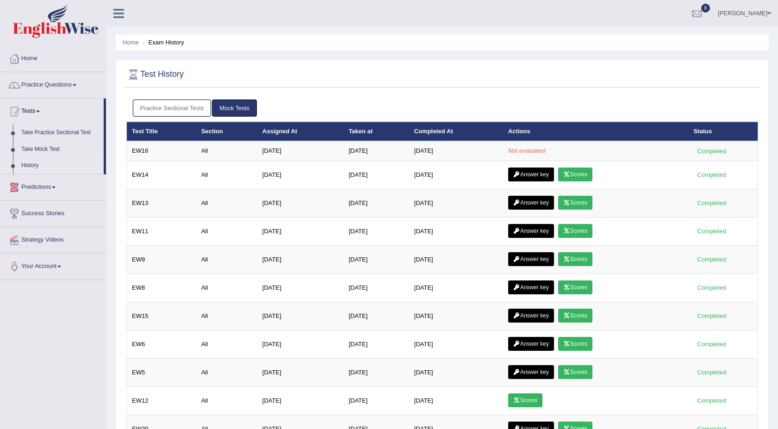 This screenshot has width=778, height=429. Describe the element at coordinates (161, 231) in the screenshot. I see `td: EW11` at that location.